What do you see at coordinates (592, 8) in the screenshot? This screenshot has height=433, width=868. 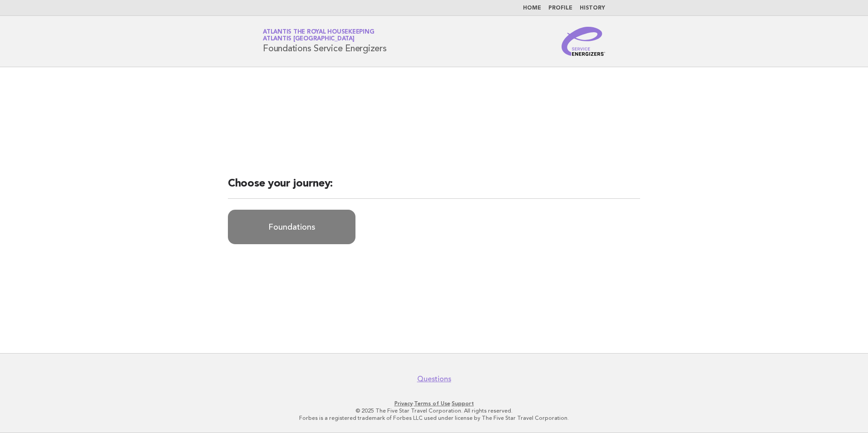 I see `a: History` at bounding box center [592, 8].